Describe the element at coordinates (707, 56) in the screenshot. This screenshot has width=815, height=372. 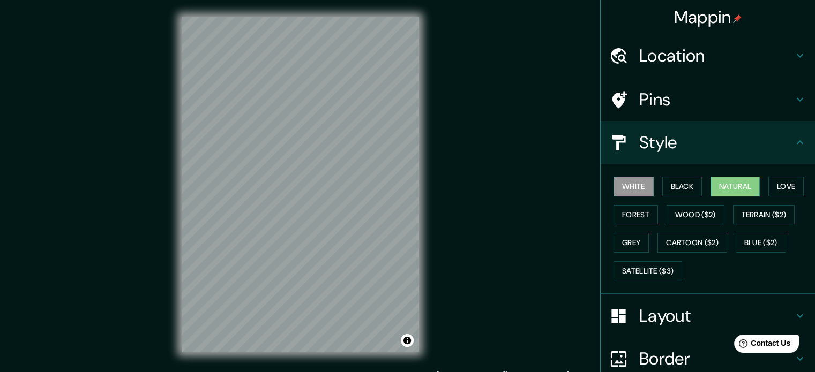
I see `div: Location` at that location.